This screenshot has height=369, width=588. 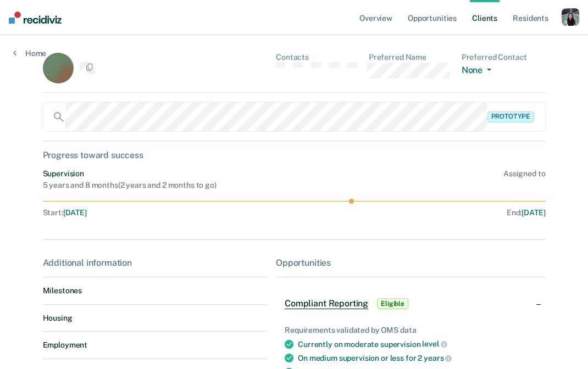 I want to click on dt: Employment, so click(x=155, y=345).